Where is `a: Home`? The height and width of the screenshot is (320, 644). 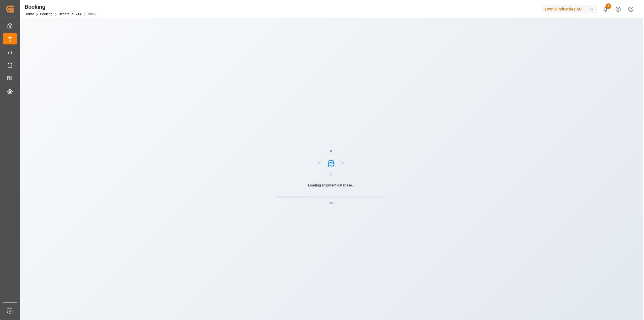
a: Home is located at coordinates (29, 14).